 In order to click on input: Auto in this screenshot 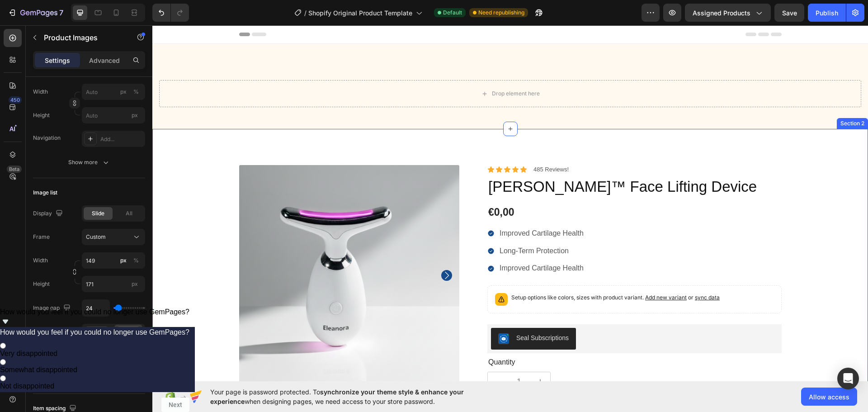, I will do `click(96, 308)`.